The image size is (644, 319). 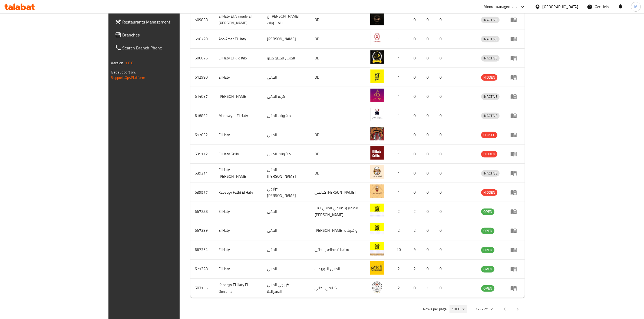 What do you see at coordinates (238, 154) in the screenshot?
I see `td: El Haty Grills` at bounding box center [238, 154].